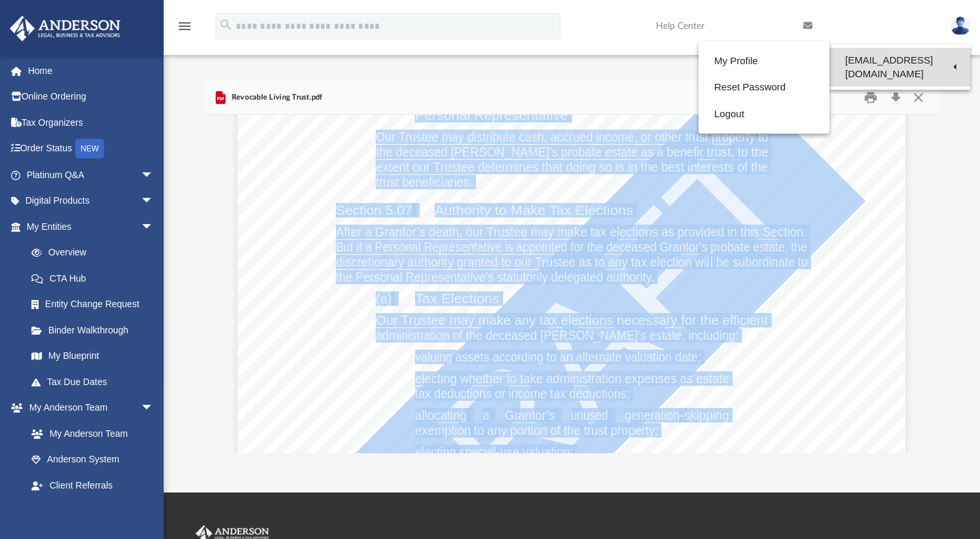  Describe the element at coordinates (92, 460) in the screenshot. I see `a: Anderson System` at that location.